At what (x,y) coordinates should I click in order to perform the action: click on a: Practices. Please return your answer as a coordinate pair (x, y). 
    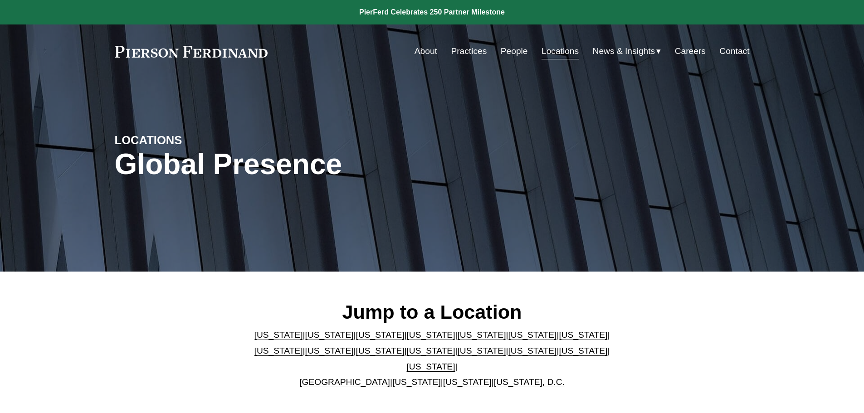
    Looking at the image, I should click on (468, 51).